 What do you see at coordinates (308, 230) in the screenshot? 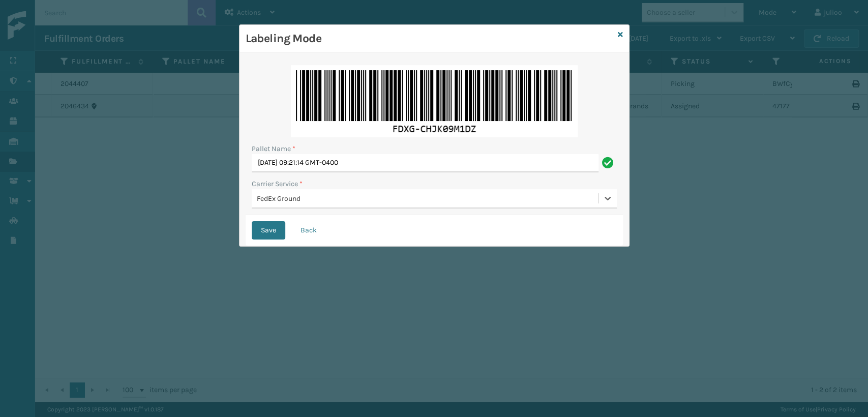
I see `button: Back` at bounding box center [308, 230].